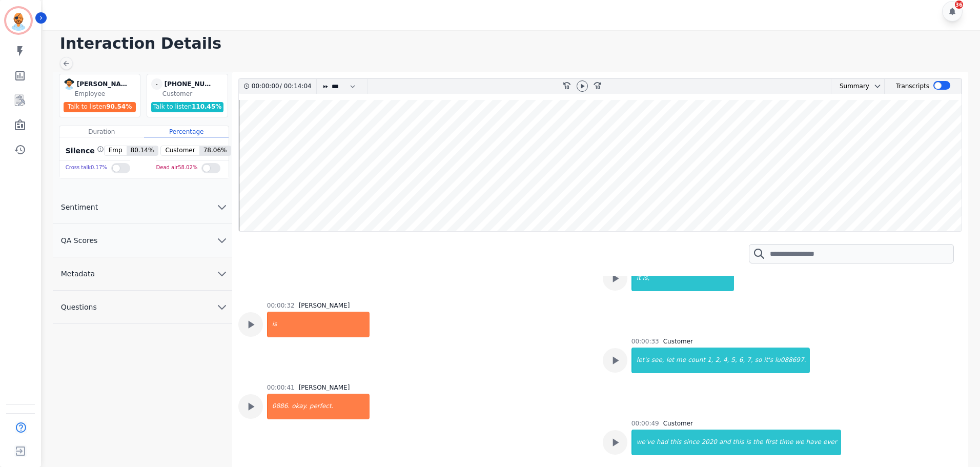 The height and width of the screenshot is (467, 980). I want to click on div: we, so click(799, 442).